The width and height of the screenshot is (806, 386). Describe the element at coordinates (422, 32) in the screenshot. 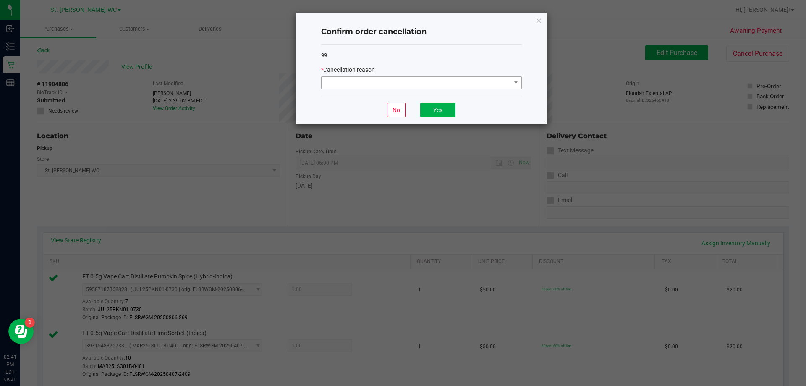

I see `h4: Confirm order cancellation` at that location.